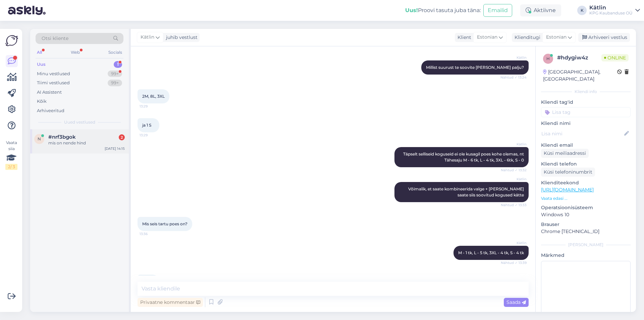 The height and width of the screenshot is (320, 644). I want to click on div: Socials, so click(115, 52).